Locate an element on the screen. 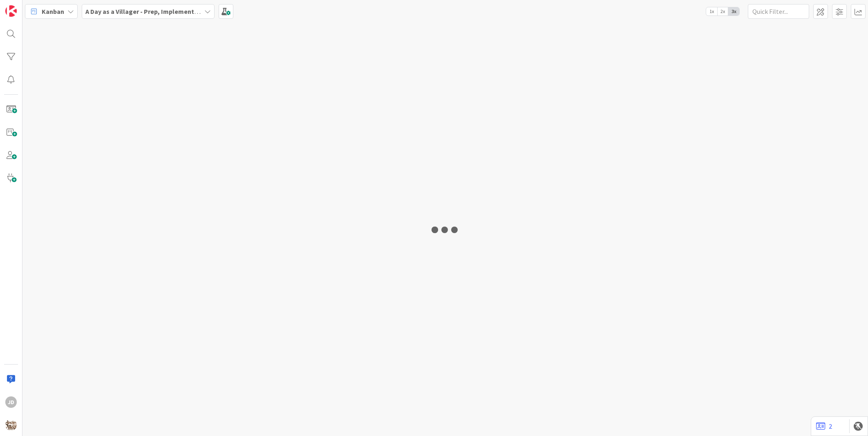  img: avatar is located at coordinates (11, 426).